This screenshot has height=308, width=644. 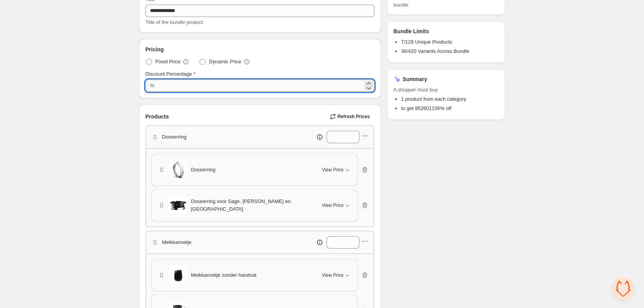 I want to click on img: Melkkannetje zonder handvat, so click(x=178, y=275).